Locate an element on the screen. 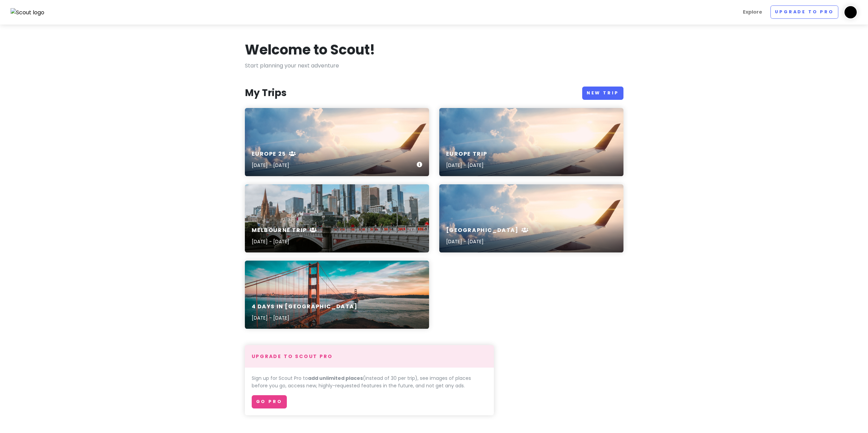 The width and height of the screenshot is (868, 433). h4: Upgrade to Scout Pro is located at coordinates (369, 357).